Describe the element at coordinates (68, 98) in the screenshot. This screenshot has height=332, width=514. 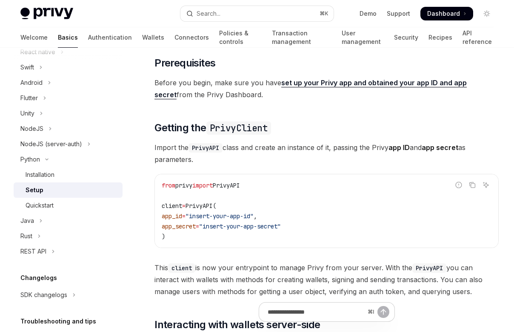
I see `button: Toggle Flutter section` at that location.